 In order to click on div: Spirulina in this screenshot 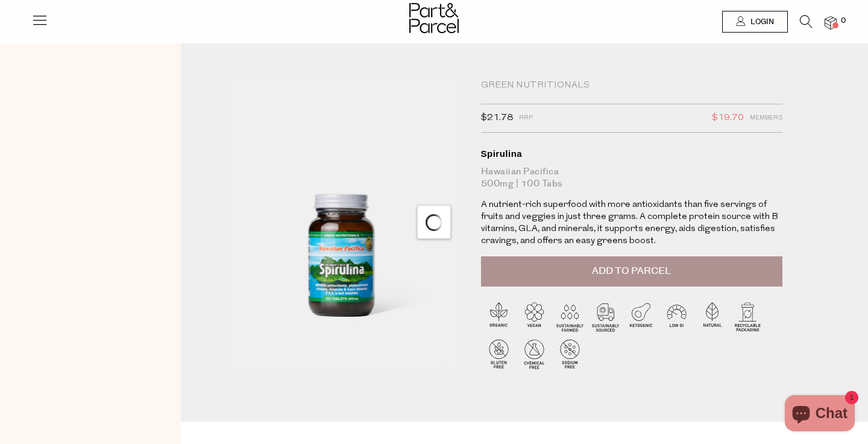, I will do `click(632, 154)`.